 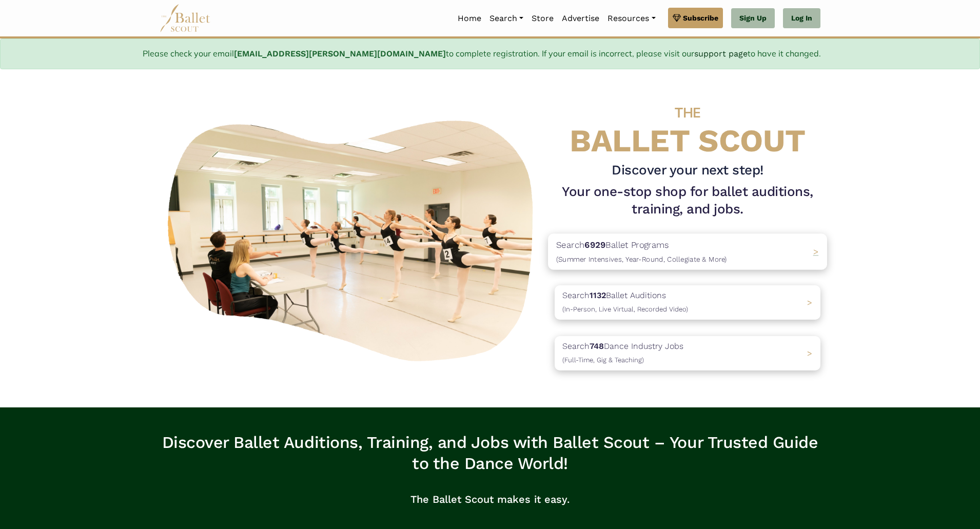 I want to click on a: Resources, so click(x=631, y=18).